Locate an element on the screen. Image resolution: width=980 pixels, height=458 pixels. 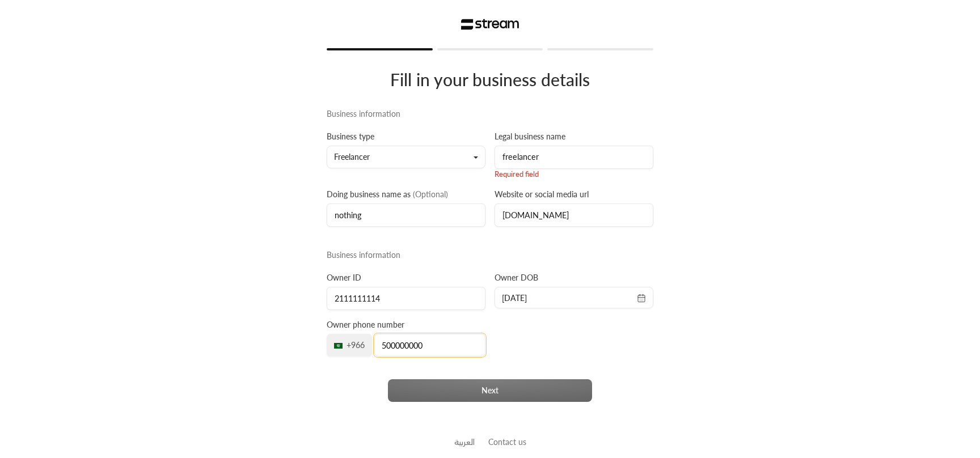
div: Fill in your business details is located at coordinates (490, 79).